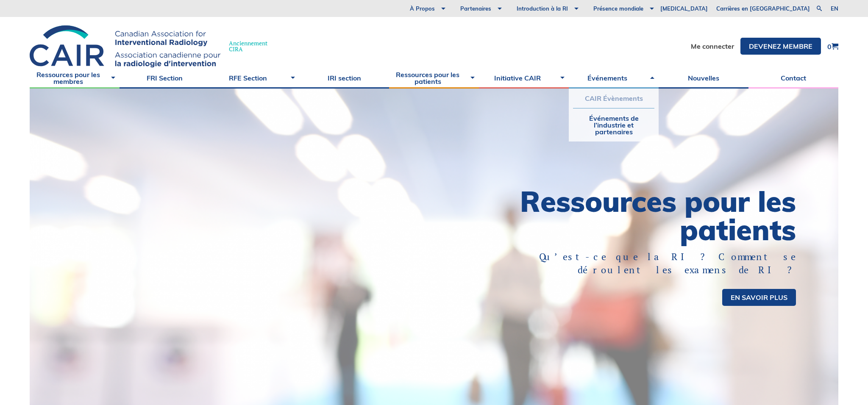  I want to click on a: En savoir plus, so click(759, 297).